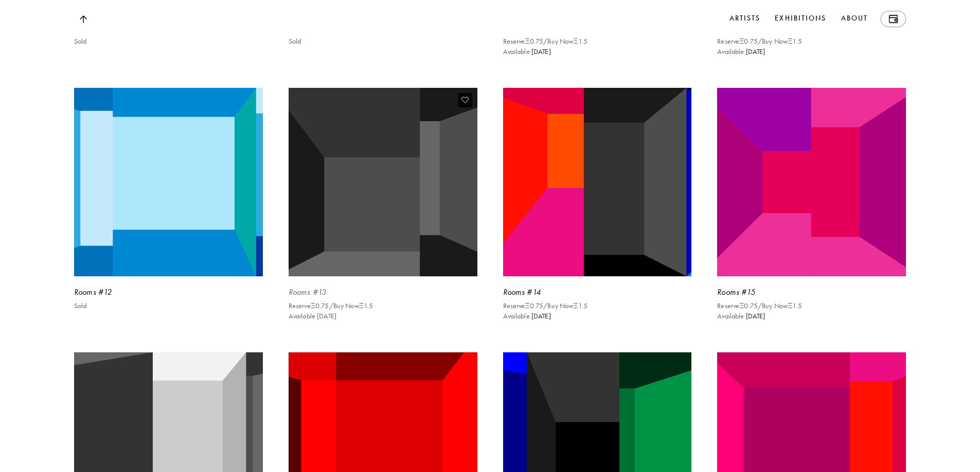  I want to click on a: About, so click(854, 19).